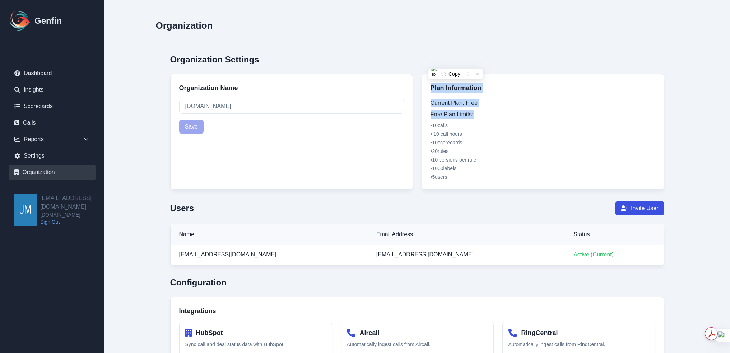  I want to click on button: Save, so click(191, 127).